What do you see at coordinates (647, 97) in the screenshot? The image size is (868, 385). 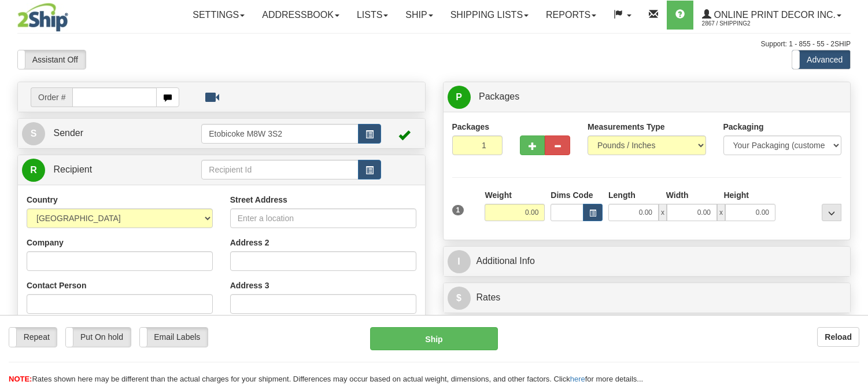 I see `a: P Packages` at bounding box center [647, 97].